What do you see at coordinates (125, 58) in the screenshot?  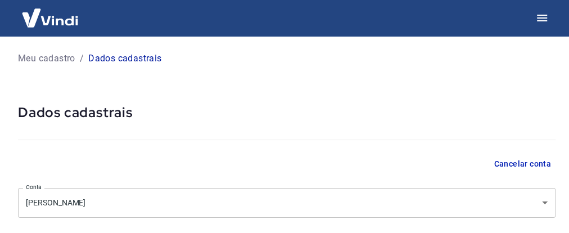 I see `p: Dados cadastrais` at bounding box center [125, 58].